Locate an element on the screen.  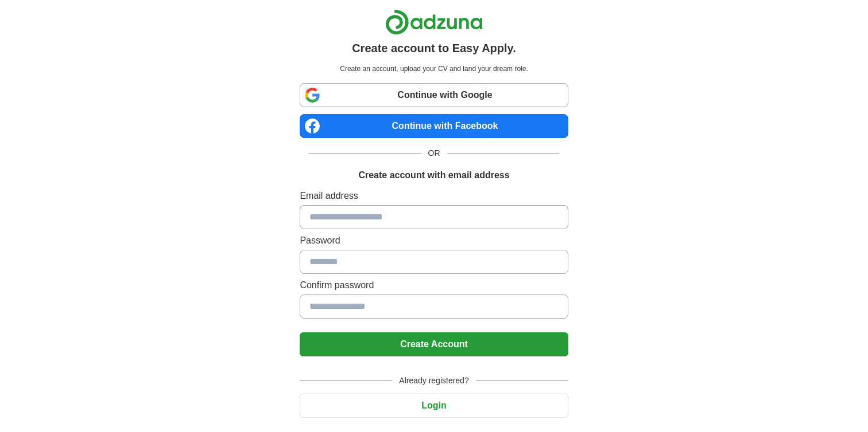
span: Already registered? is located at coordinates (433, 381).